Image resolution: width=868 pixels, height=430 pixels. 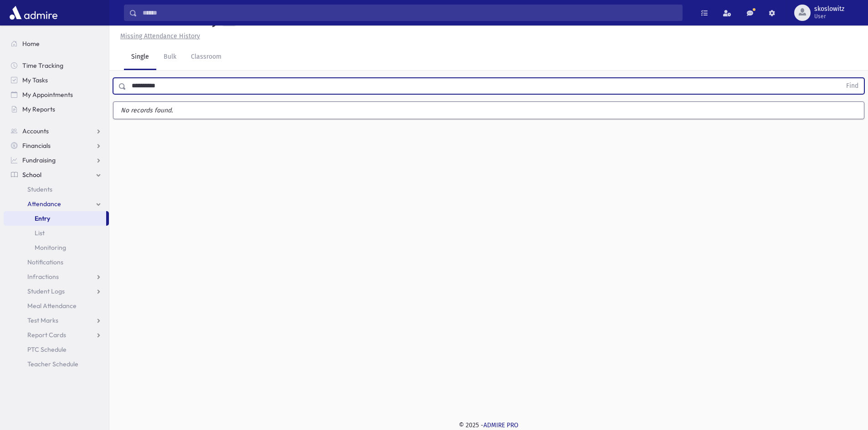 What do you see at coordinates (52, 306) in the screenshot?
I see `span: Meal Attendance` at bounding box center [52, 306].